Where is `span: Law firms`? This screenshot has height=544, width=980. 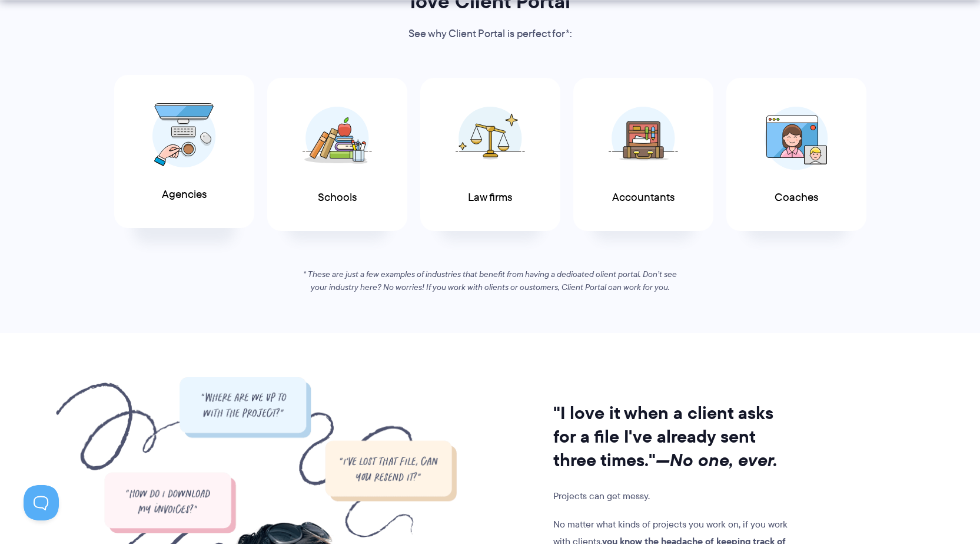 span: Law firms is located at coordinates (490, 198).